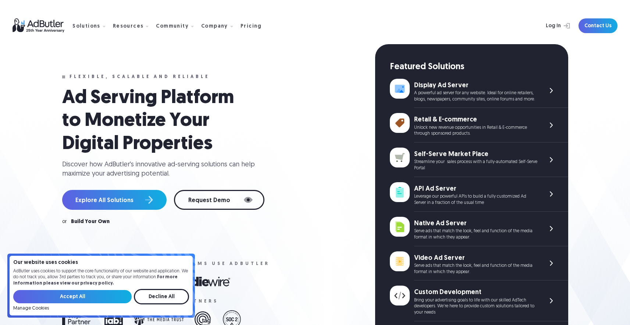  I want to click on div: Native Ad Server, so click(475, 223).